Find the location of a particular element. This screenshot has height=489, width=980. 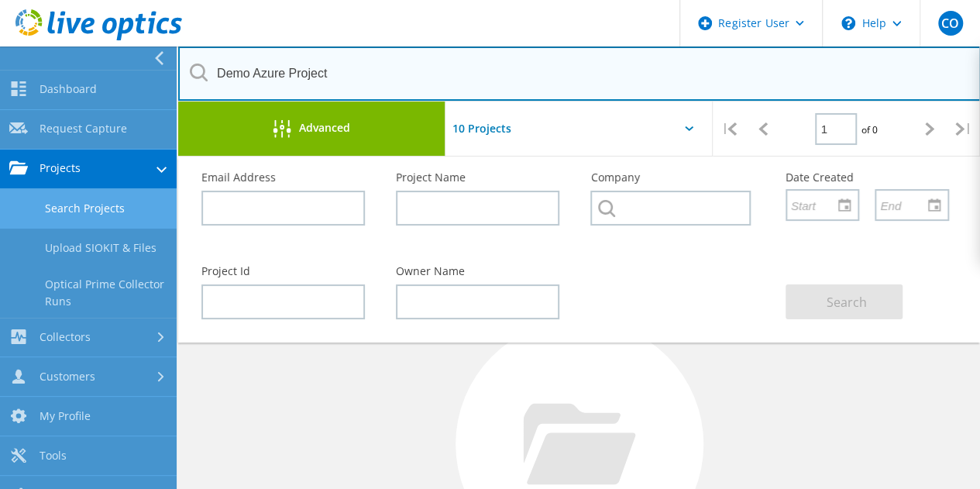

button: Search is located at coordinates (844, 302).